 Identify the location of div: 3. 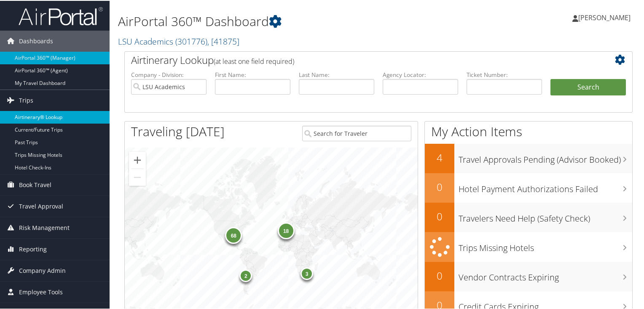
(307, 272).